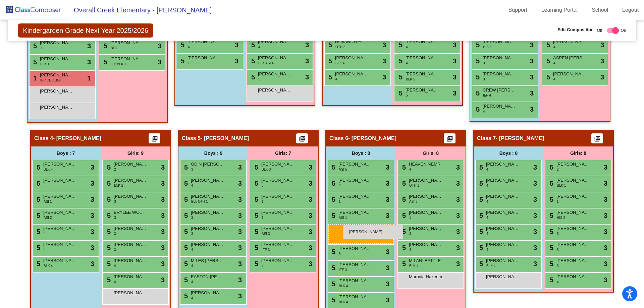 The image size is (644, 308). Describe the element at coordinates (213, 153) in the screenshot. I see `div: Boys : 9` at that location.